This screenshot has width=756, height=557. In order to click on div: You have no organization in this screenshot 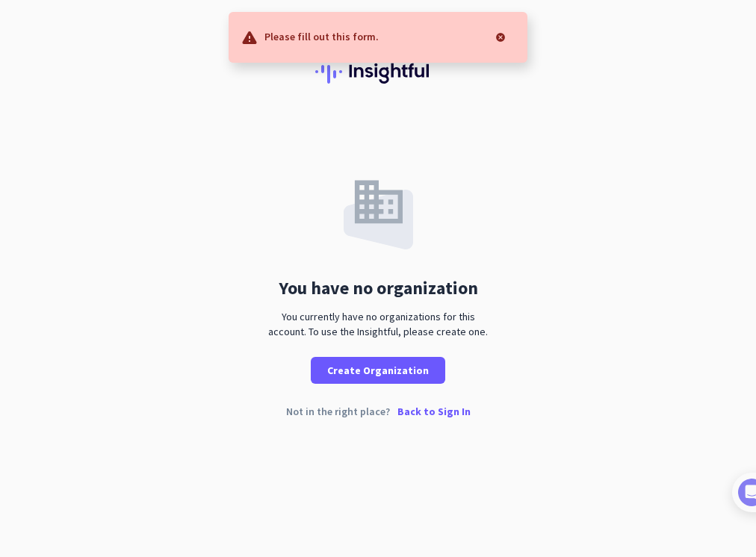, I will do `click(378, 288)`.